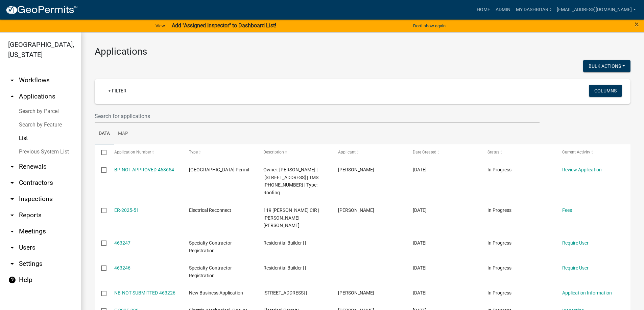  What do you see at coordinates (484, 9) in the screenshot?
I see `a: Home` at bounding box center [484, 9].